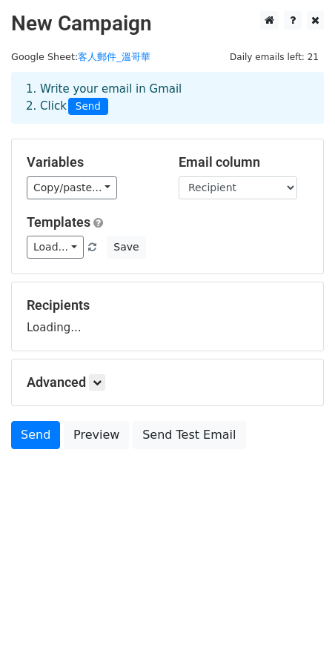 The image size is (335, 650). I want to click on a: 客人郵件_溫哥華, so click(113, 56).